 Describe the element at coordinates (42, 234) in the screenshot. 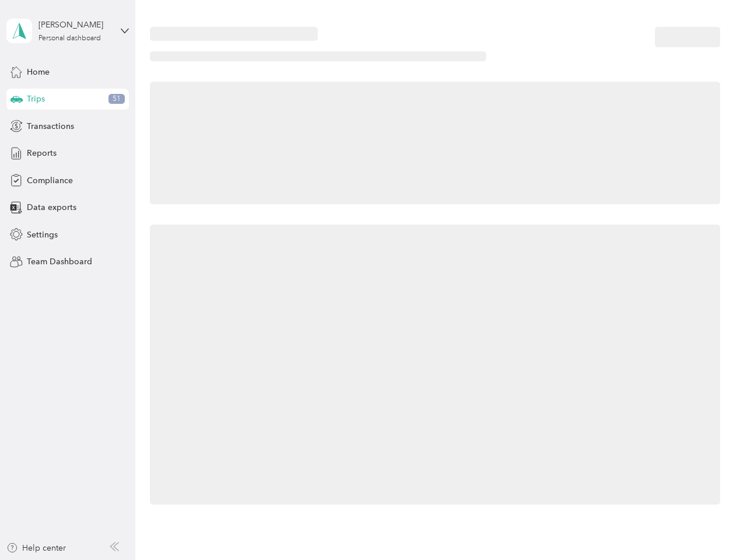

I see `span: Settings` at that location.